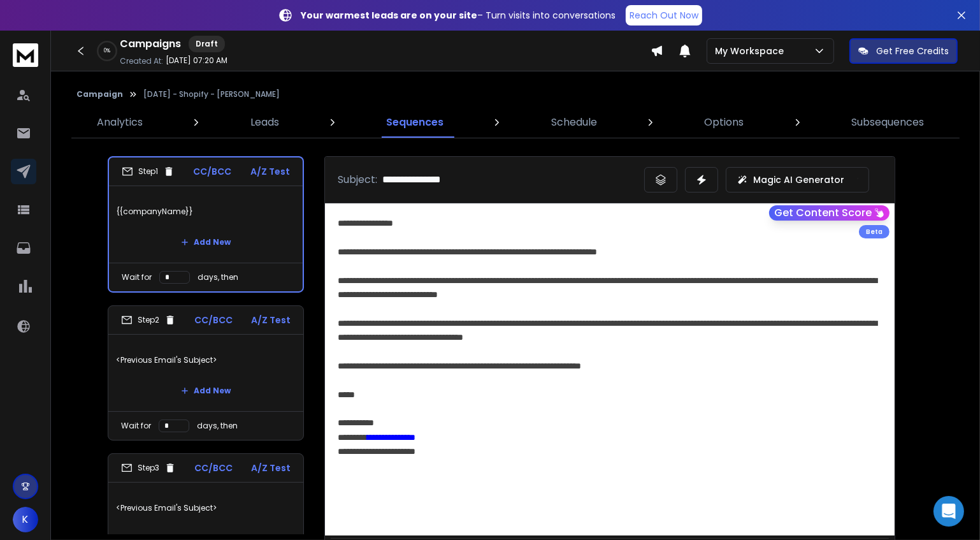  What do you see at coordinates (664, 15) in the screenshot?
I see `a: Reach Out Now` at bounding box center [664, 15].